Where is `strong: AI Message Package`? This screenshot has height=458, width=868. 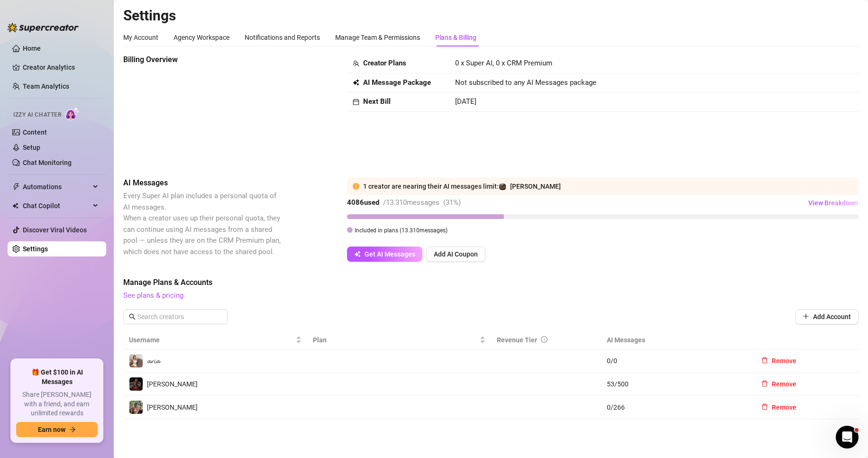
strong: AI Message Package is located at coordinates (397, 82).